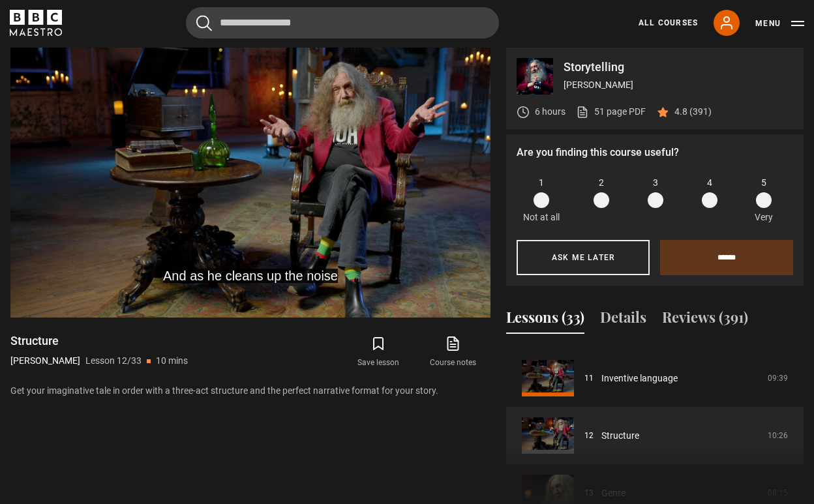 This screenshot has width=814, height=504. Describe the element at coordinates (668, 23) in the screenshot. I see `a: All Courses` at that location.